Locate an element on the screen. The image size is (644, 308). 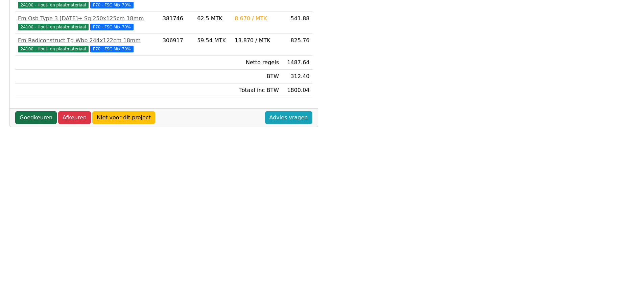
td: BTW is located at coordinates (256, 77).